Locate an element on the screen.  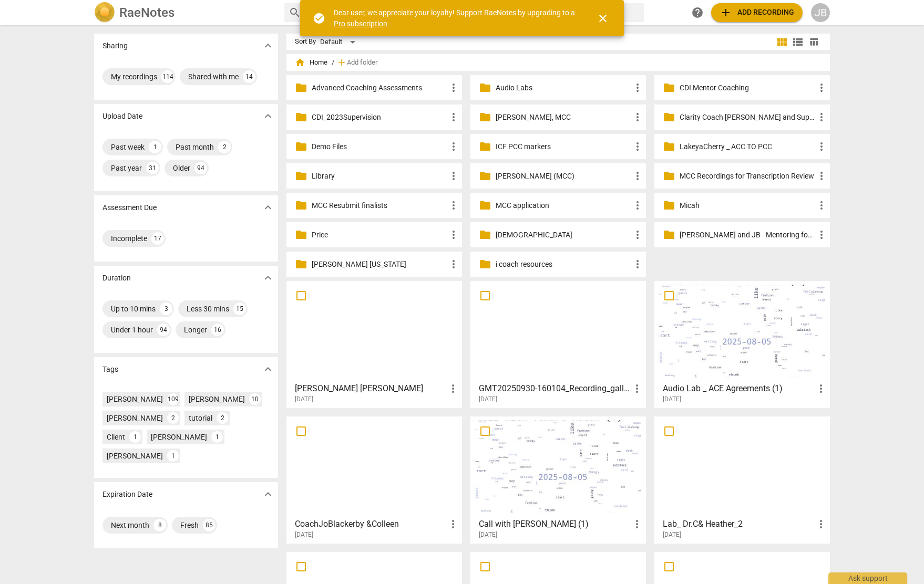
div: 85 is located at coordinates (209, 525).